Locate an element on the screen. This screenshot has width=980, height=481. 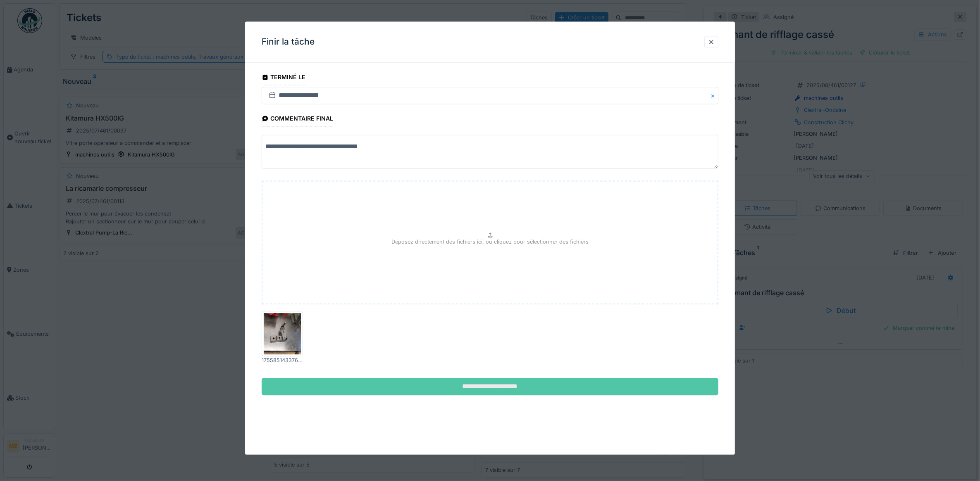
div: Commentaire final is located at coordinates (298, 120).